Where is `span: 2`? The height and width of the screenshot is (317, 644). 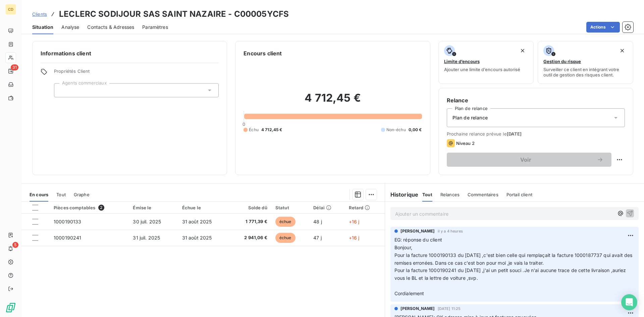 span: 2 is located at coordinates (101, 208).